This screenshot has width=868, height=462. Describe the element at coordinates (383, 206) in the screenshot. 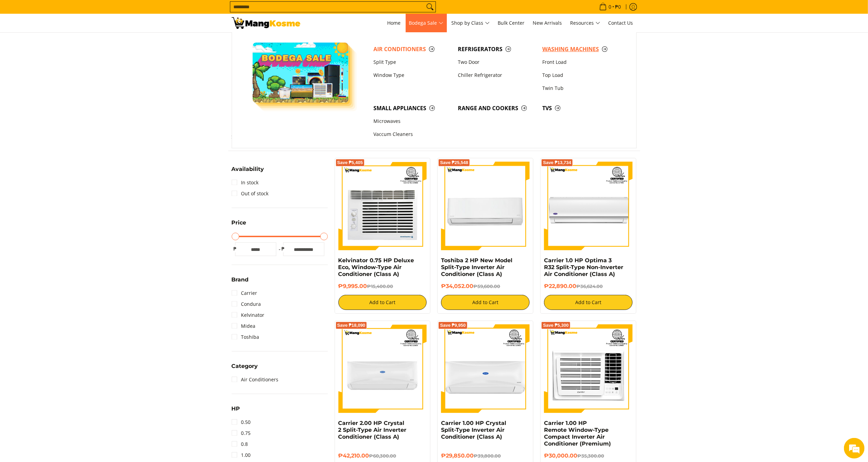

I see `img: Kelvinator 0.75 HP Deluxe Eco, Window-Type Air Conditioner (Class A)` at that location.